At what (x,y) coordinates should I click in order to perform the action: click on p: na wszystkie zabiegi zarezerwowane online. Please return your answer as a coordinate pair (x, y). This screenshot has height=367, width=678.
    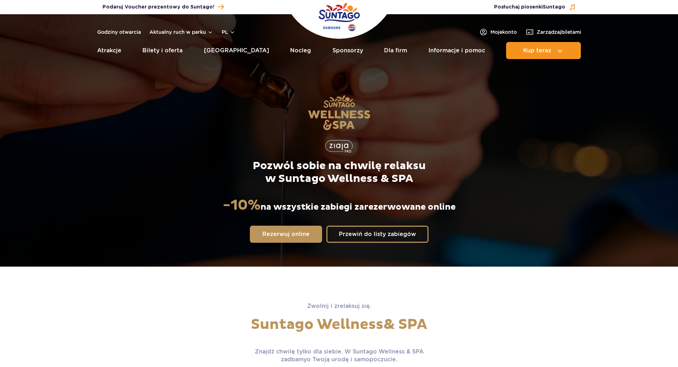
    Looking at the image, I should click on (339, 205).